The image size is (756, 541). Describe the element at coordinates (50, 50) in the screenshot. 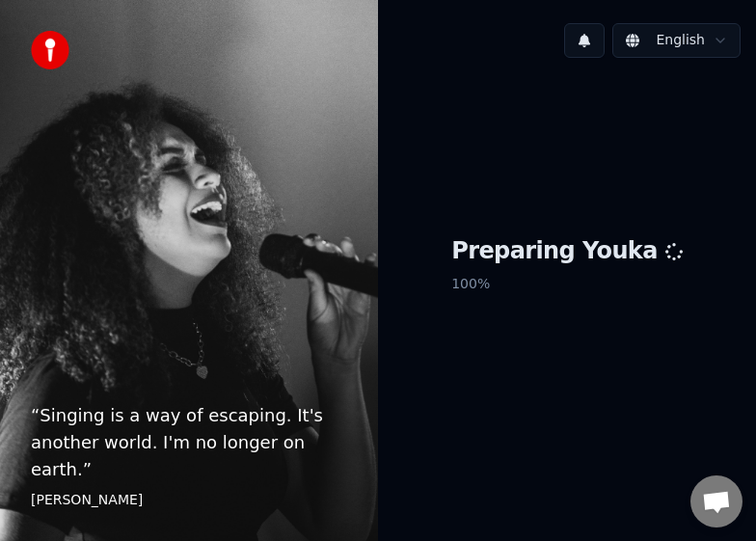

I see `img: youka` at that location.